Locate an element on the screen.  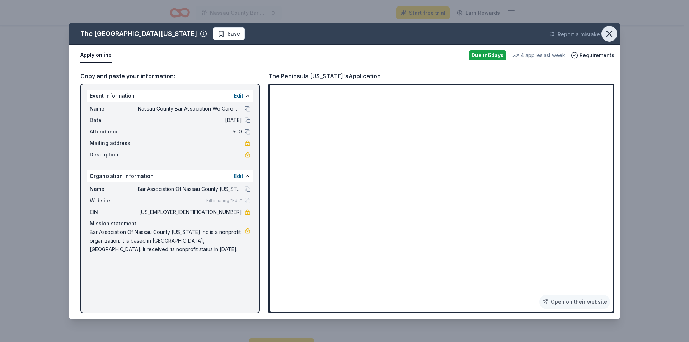
button: Requirements is located at coordinates (593, 55).